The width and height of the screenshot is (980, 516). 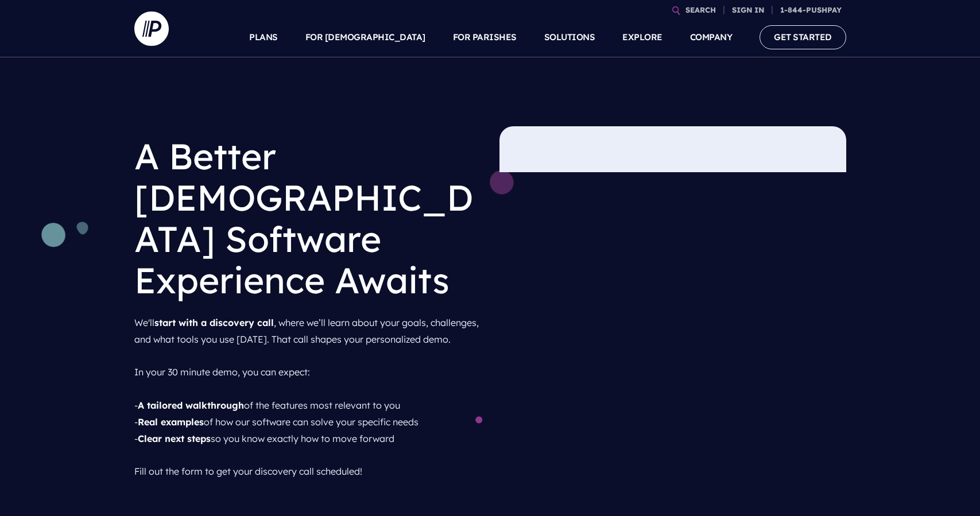 What do you see at coordinates (802, 37) in the screenshot?
I see `a: GET STARTED` at bounding box center [802, 37].